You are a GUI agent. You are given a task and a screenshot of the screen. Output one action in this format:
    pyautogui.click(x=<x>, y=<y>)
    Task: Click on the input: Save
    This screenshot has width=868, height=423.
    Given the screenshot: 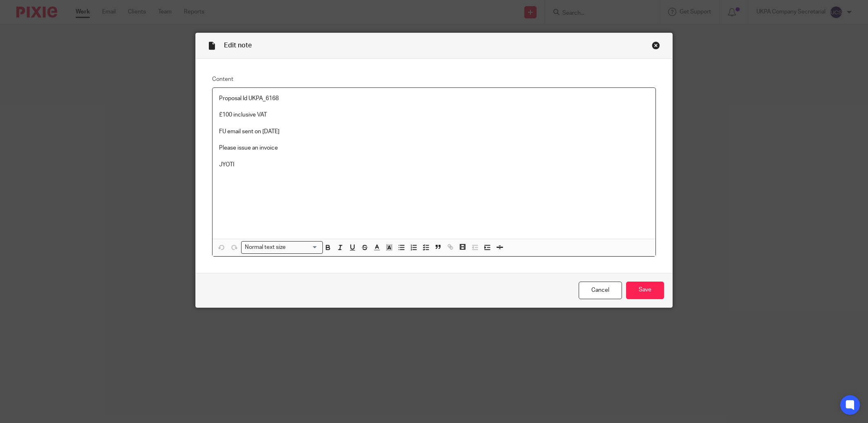 What is the action you would take?
    pyautogui.click(x=645, y=290)
    